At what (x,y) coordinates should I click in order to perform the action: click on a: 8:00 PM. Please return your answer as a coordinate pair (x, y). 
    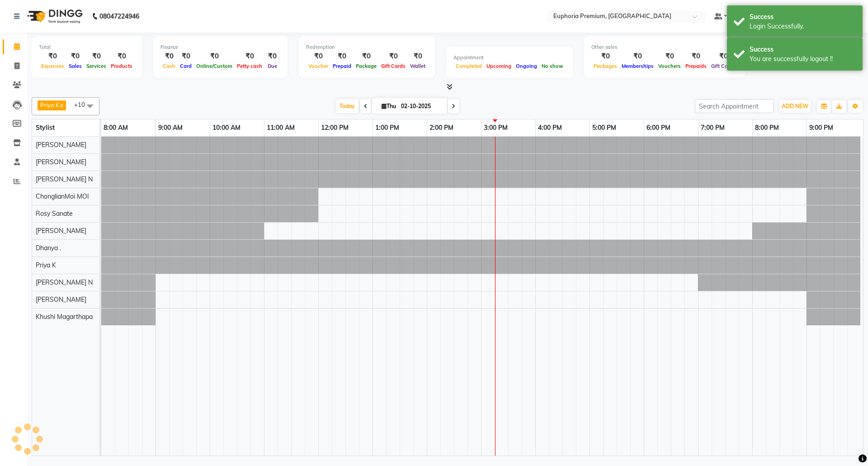
    Looking at the image, I should click on (767, 128).